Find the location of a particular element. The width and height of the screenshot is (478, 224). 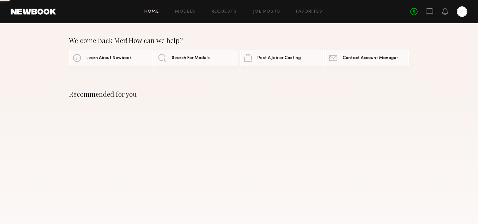

div: Welcome back Mer! How can we help? is located at coordinates (239, 40).